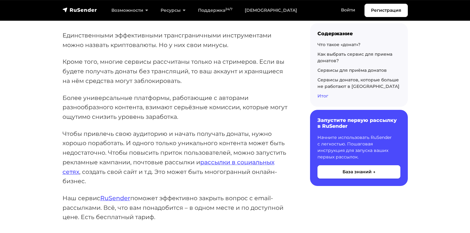 Image resolution: width=470 pixels, height=233 pixels. I want to click on a: Как выбрать сервис для приема донатов?, so click(355, 57).